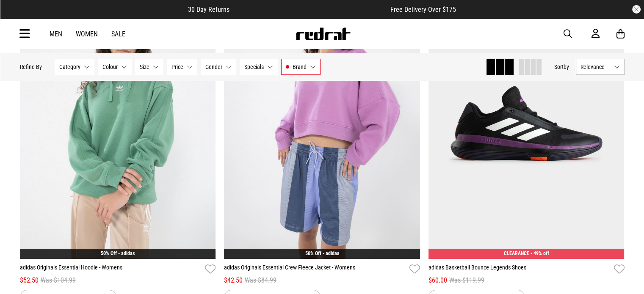  Describe the element at coordinates (182, 67) in the screenshot. I see `button: Price` at that location.